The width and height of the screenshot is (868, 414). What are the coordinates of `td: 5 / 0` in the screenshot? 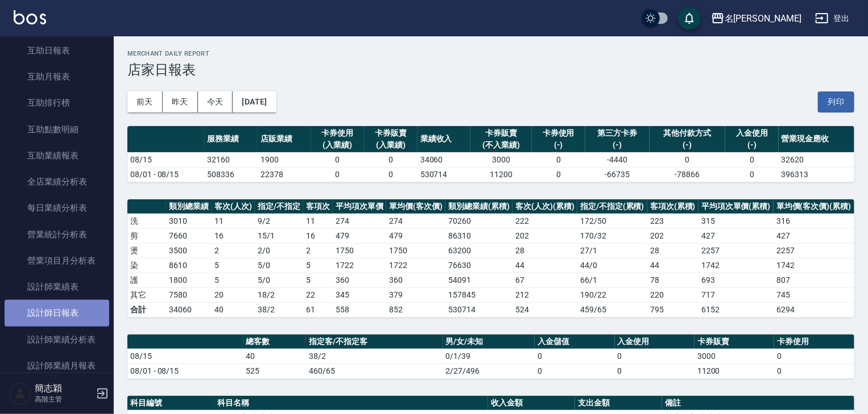 It's located at (278, 280).